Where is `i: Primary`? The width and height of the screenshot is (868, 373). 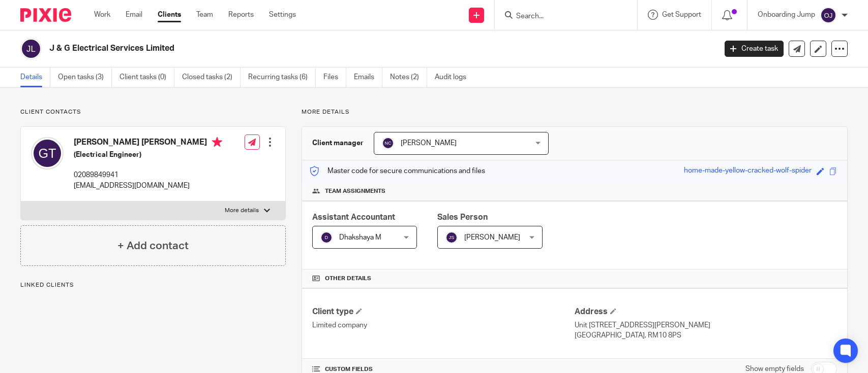
i: Primary is located at coordinates (217, 142).